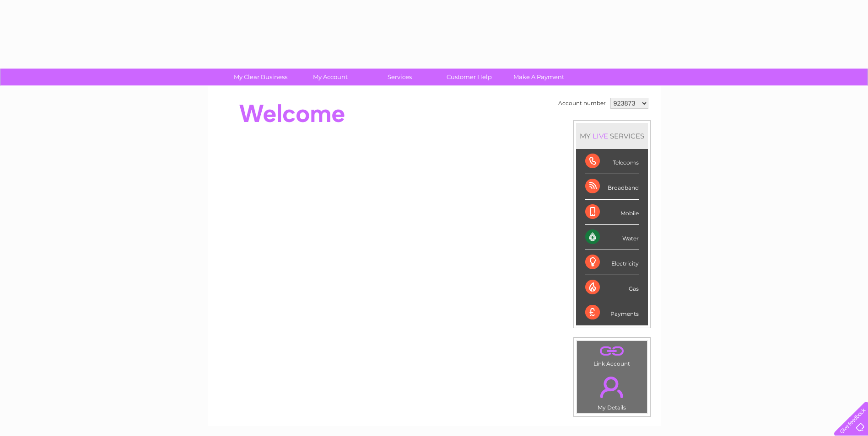  What do you see at coordinates (612, 187) in the screenshot?
I see `div: Broadband` at bounding box center [612, 187].